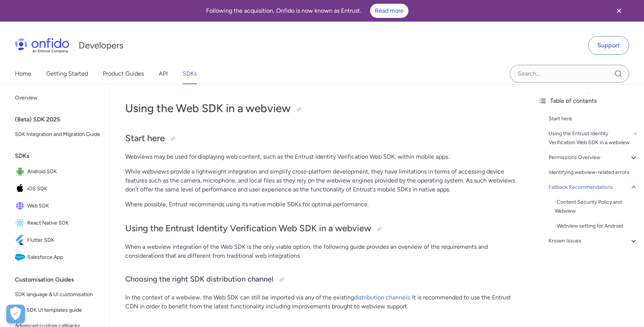 The height and width of the screenshot is (327, 644). What do you see at coordinates (163, 74) in the screenshot?
I see `a: API` at bounding box center [163, 74].